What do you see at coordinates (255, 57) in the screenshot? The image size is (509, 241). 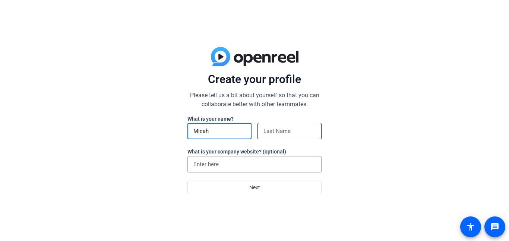 I see `img: blue-gradient.svg` at bounding box center [255, 57].